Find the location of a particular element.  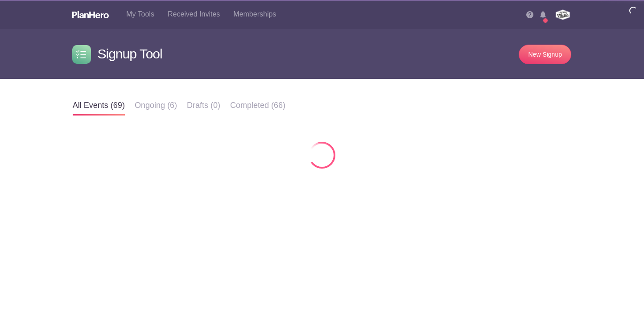

h3: Signup Tool is located at coordinates (129, 54).